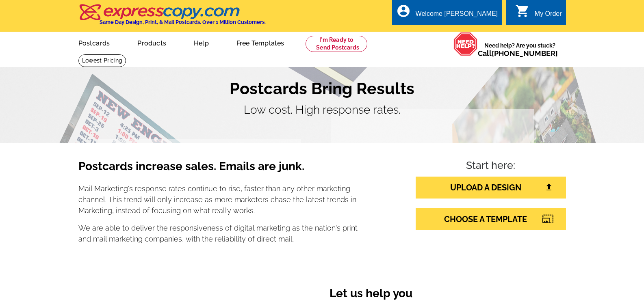 This screenshot has height=300, width=644. Describe the element at coordinates (549, 16) in the screenshot. I see `div: My Order` at that location.